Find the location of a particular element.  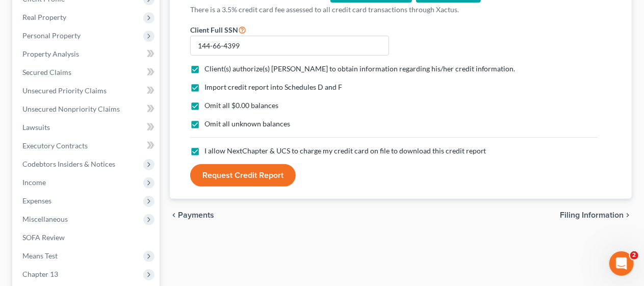

span: Omit all $0.00 balances is located at coordinates (241, 105).